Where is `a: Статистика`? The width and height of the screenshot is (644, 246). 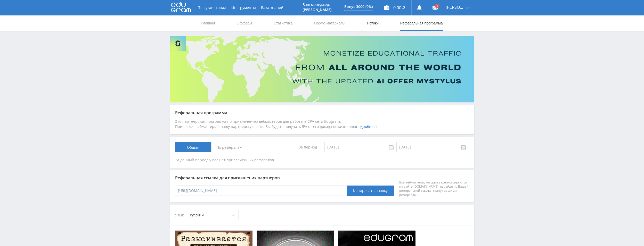 a: Статистика is located at coordinates (283, 23).